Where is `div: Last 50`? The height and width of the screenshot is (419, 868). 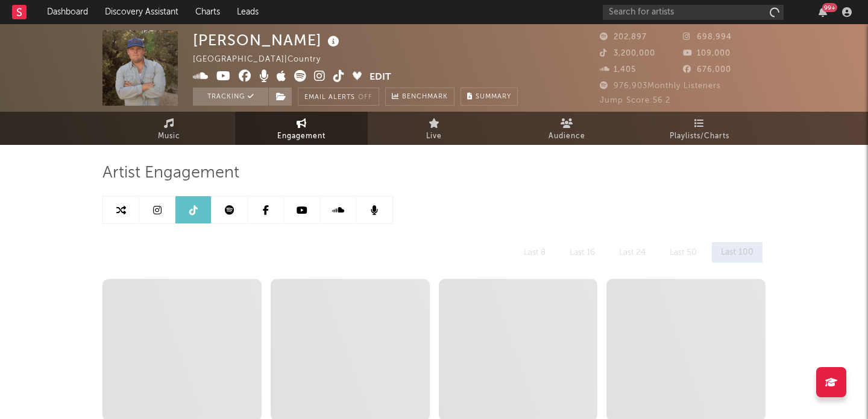
div: Last 50 is located at coordinates (683, 253).